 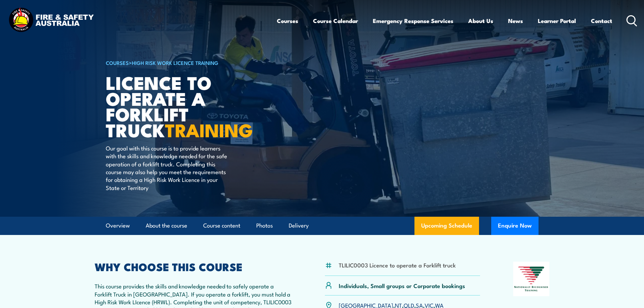 What do you see at coordinates (402, 285) in the screenshot?
I see `p: Individuals, Small groups or Corporate bookings` at bounding box center [402, 285].